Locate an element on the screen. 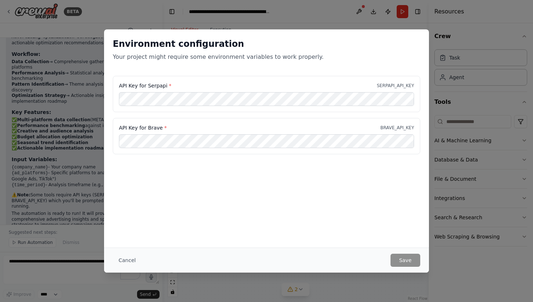 This screenshot has height=302, width=533. label: API Key for Brave is located at coordinates (143, 128).